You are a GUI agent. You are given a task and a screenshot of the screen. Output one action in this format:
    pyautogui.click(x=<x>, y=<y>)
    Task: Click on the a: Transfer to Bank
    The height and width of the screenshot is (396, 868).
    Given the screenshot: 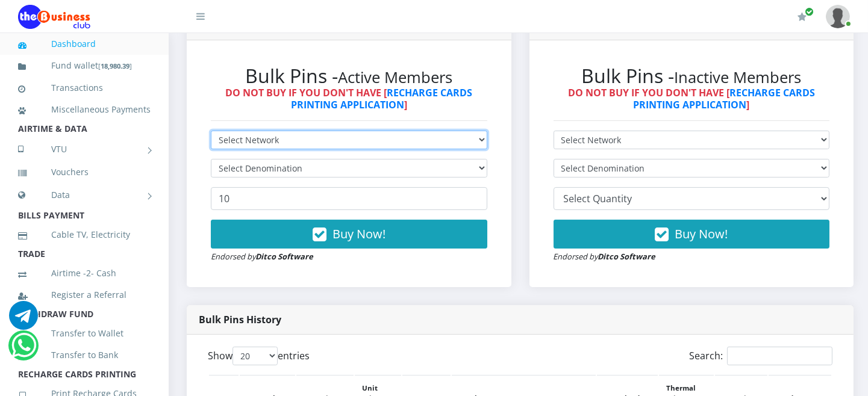 What is the action you would take?
    pyautogui.click(x=84, y=355)
    